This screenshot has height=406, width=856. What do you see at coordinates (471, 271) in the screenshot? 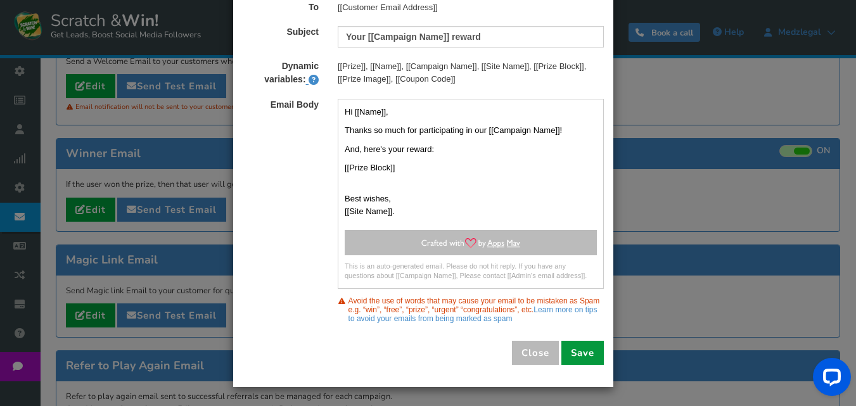
I see `small: This is an auto-generated email. Please do not hit reply. If you have any questions about [[Campa...` at bounding box center [471, 271].